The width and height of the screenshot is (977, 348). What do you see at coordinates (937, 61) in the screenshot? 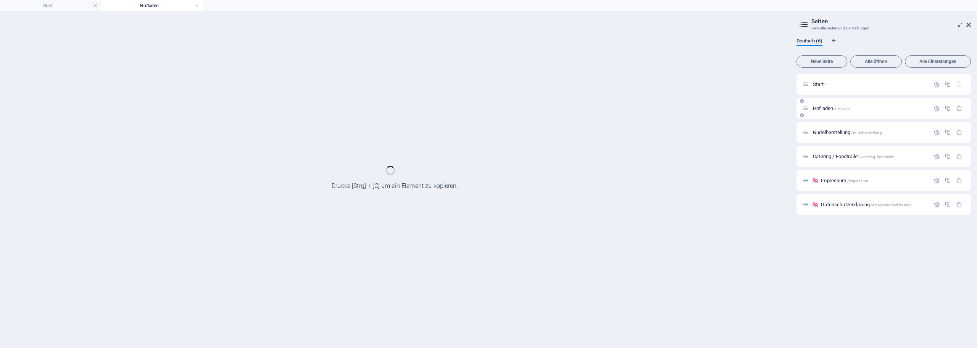
I see `button: Alle Einstellungen` at bounding box center [937, 61].